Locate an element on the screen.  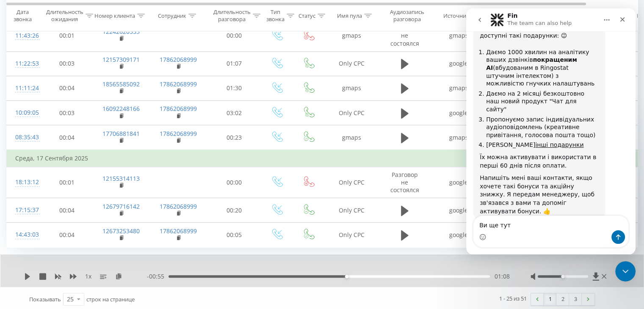
div: Длительность ожидания is located at coordinates (65, 16).